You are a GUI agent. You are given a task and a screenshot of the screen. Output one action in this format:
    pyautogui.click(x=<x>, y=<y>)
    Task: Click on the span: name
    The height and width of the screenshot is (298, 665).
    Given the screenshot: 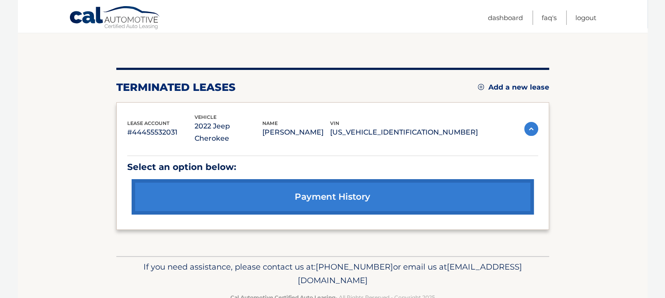 What is the action you would take?
    pyautogui.click(x=270, y=123)
    